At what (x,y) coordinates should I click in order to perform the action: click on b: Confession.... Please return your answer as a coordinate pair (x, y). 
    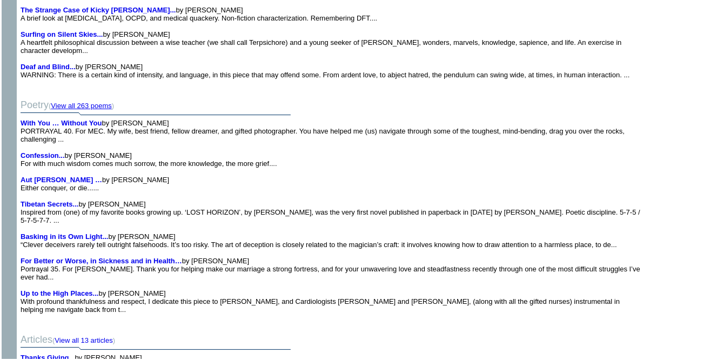
    Looking at the image, I should click on (43, 155).